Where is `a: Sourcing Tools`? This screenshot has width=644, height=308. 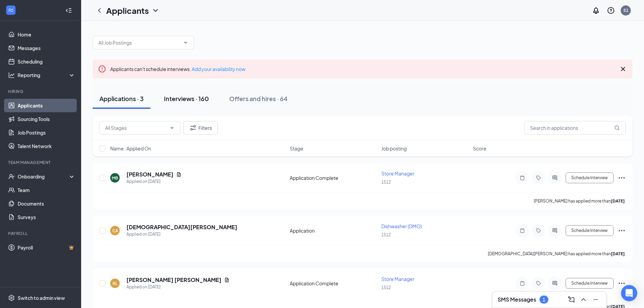 a: Sourcing Tools is located at coordinates (46, 119).